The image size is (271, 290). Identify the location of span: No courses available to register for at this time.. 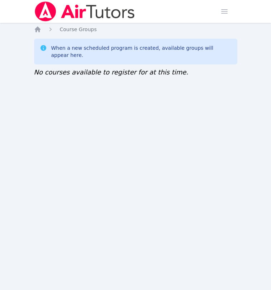
(111, 72).